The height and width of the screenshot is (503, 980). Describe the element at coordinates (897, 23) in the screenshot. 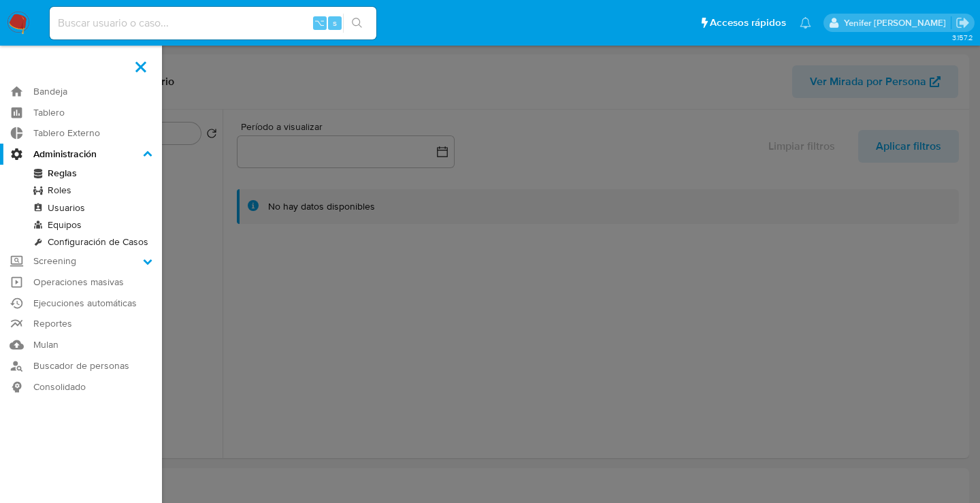

I see `p: yenifer.pena@mercadolibre.com` at that location.